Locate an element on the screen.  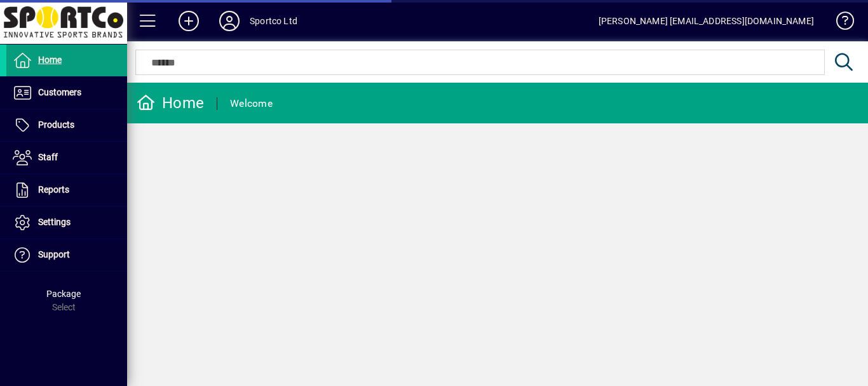
div: Welcome is located at coordinates (251, 104).